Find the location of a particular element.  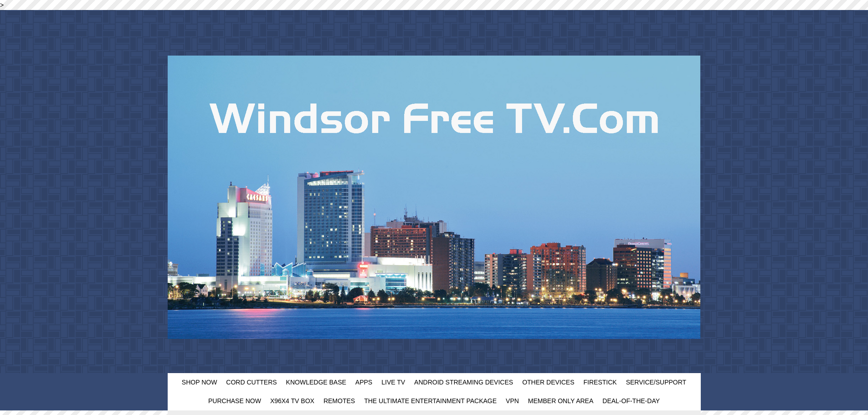

a: Cord Cutters is located at coordinates (251, 382).